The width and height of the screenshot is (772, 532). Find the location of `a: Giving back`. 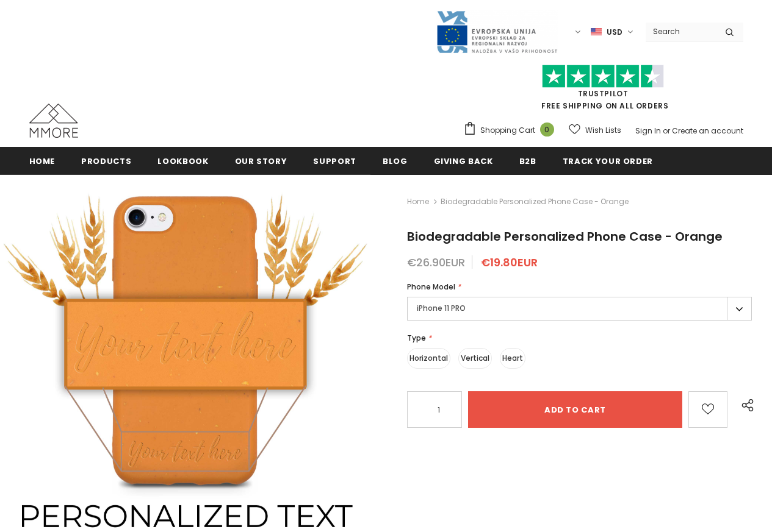

a: Giving back is located at coordinates (463, 160).